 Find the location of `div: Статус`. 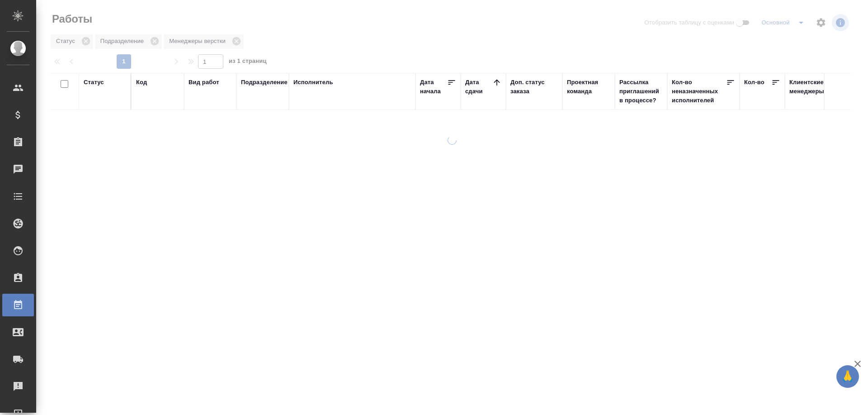

div: Статус is located at coordinates (94, 82).